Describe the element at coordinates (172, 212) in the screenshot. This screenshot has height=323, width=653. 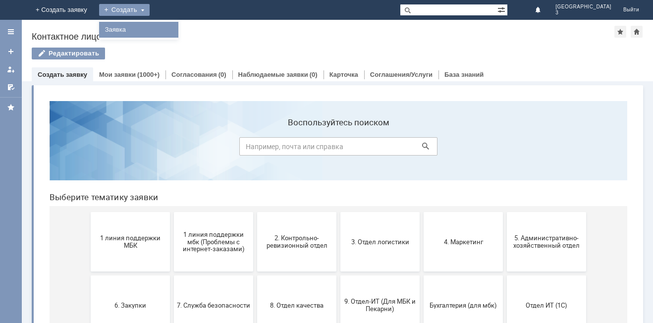
I see `span: 7. Служба безопасности` at that location.